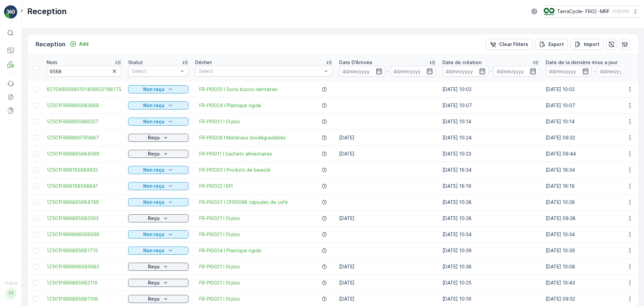  I want to click on a: 1Z501F8R9199568841, so click(84, 186).